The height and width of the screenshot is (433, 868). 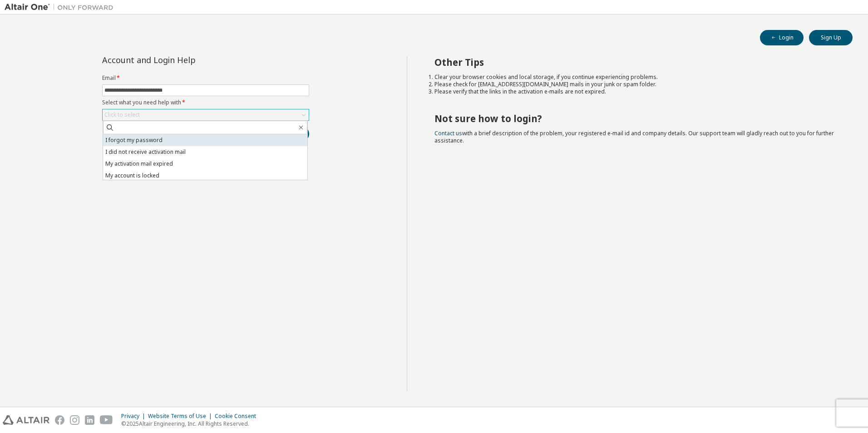 What do you see at coordinates (106, 420) in the screenshot?
I see `img: youtube.svg` at bounding box center [106, 420].